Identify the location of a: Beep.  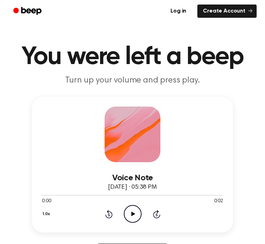
(28, 11).